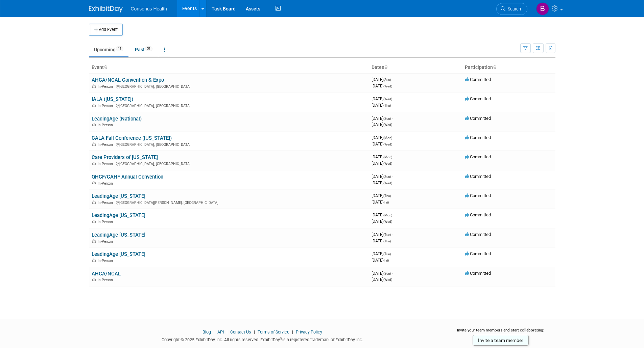  What do you see at coordinates (386, 67) in the screenshot?
I see `a: Sort by Start Date` at bounding box center [386, 67].